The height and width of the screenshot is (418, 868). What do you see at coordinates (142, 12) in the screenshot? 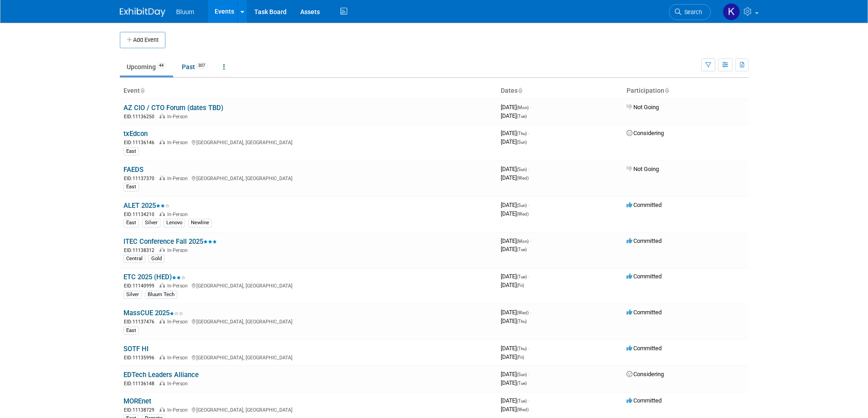
I see `img: ExhibitDay` at bounding box center [142, 12].